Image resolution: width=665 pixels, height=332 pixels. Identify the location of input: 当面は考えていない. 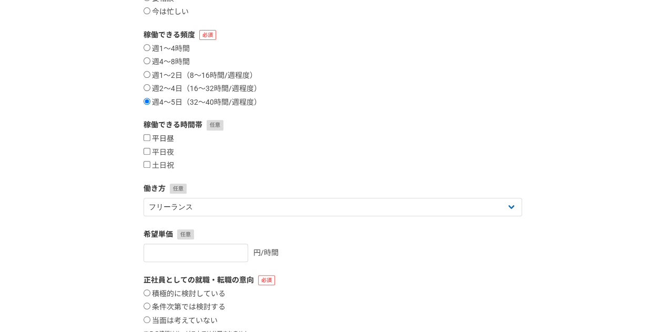
(147, 319).